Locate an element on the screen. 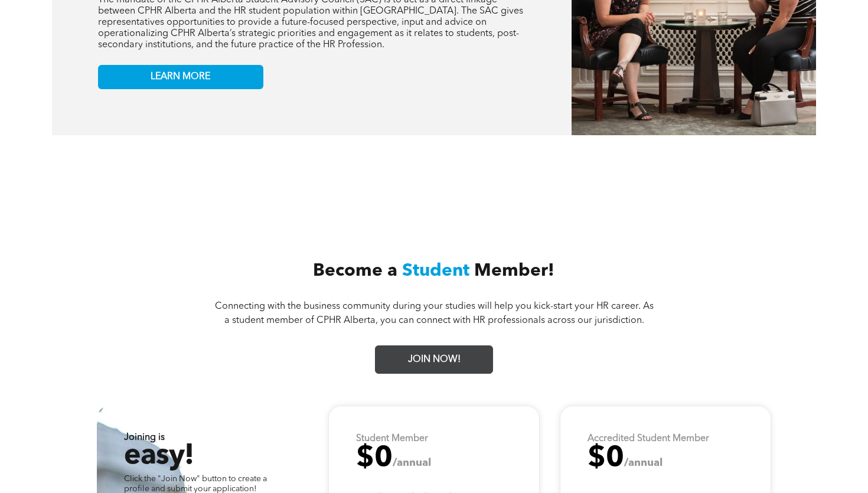 Image resolution: width=868 pixels, height=493 pixels. strong: Student Member is located at coordinates (392, 439).